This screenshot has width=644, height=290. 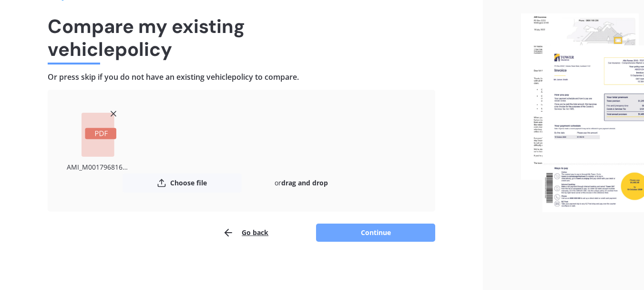 What do you see at coordinates (305, 182) in the screenshot?
I see `b: drag and drop` at bounding box center [305, 182].